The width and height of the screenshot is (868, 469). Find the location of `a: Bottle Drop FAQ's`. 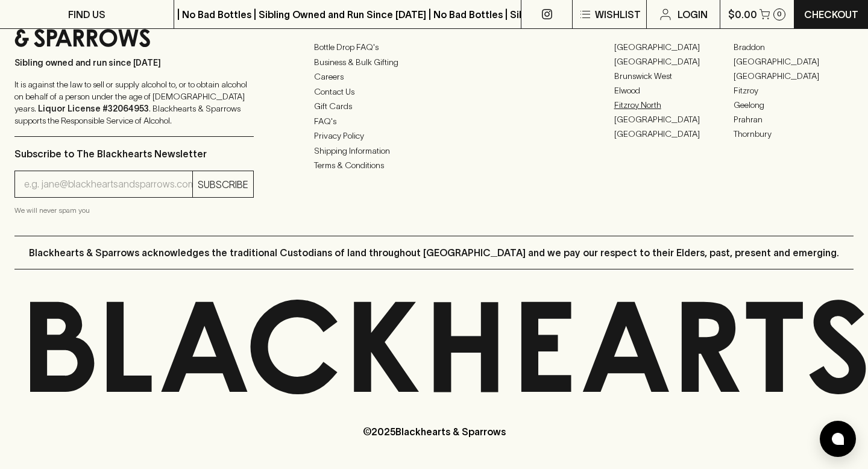

a: Bottle Drop FAQ's is located at coordinates (433, 47).